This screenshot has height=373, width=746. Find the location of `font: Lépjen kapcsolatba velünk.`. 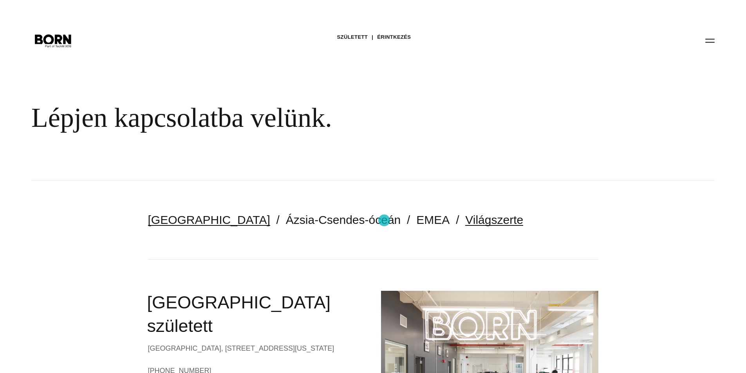

font: Lépjen kapcsolatba velünk. is located at coordinates (182, 118).